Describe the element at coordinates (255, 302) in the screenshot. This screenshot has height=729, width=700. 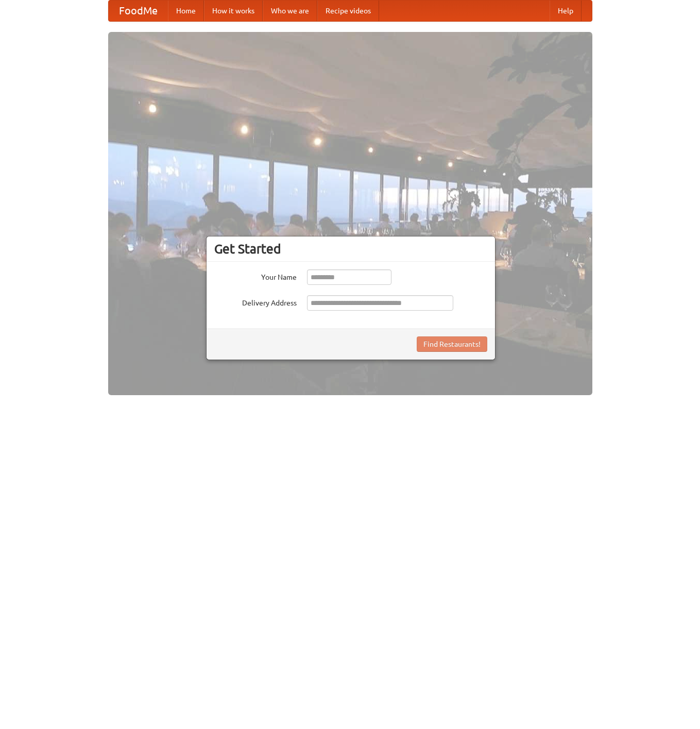
I see `label: Delivery Address` at that location.